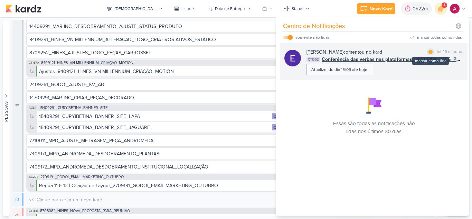 This screenshot has height=219, width=472. Describe the element at coordinates (376, 9) in the screenshot. I see `button: Novo Kard` at that location.